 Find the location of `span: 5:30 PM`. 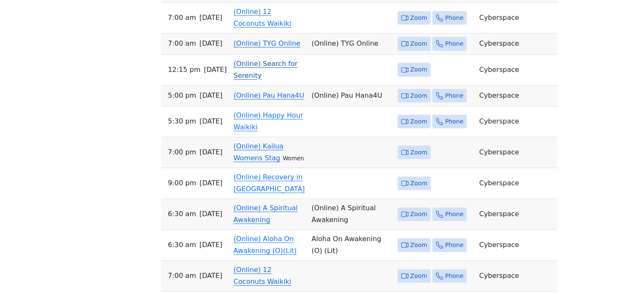

span: 5:30 PM is located at coordinates (182, 122).